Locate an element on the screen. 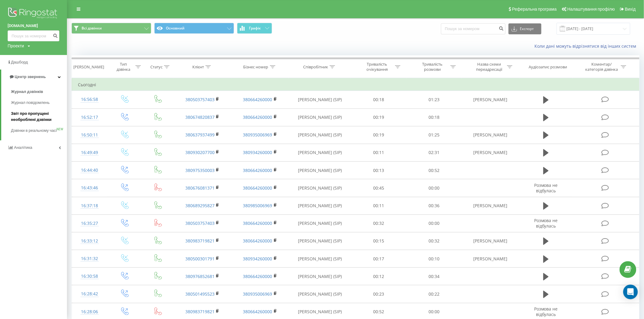 The height and width of the screenshot is (319, 644). a: 380674820837 is located at coordinates (200, 117).